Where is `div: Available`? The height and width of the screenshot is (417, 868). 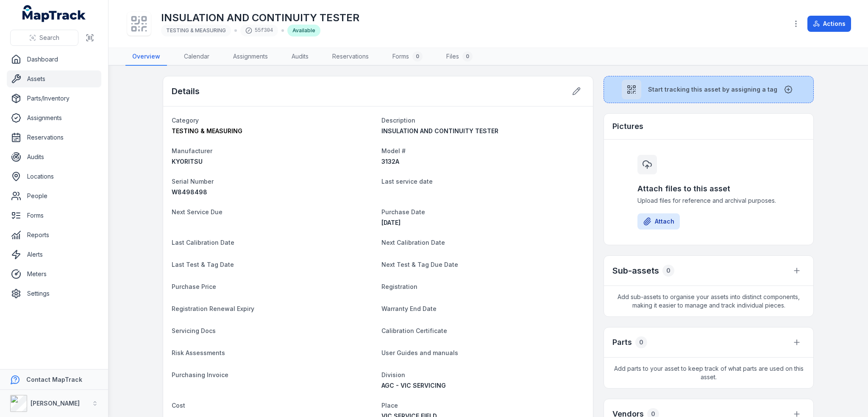 div: Available is located at coordinates (304, 30).